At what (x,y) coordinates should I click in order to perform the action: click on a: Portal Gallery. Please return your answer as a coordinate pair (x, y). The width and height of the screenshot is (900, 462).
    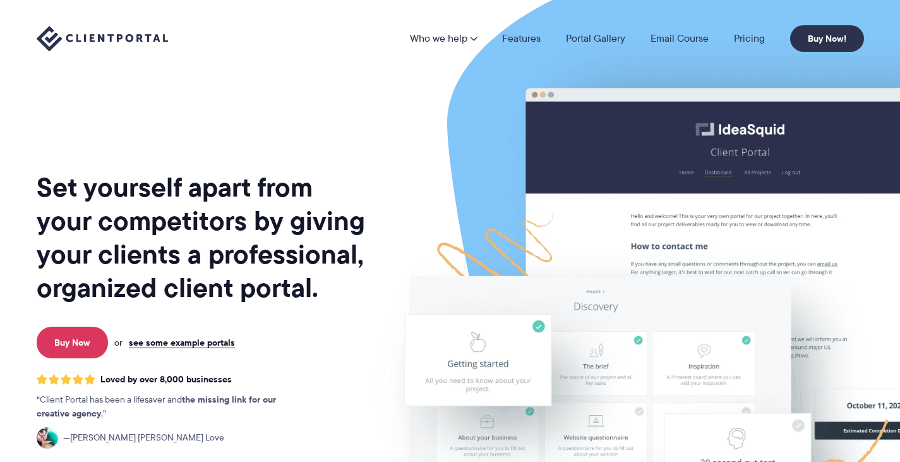
    Looking at the image, I should click on (595, 39).